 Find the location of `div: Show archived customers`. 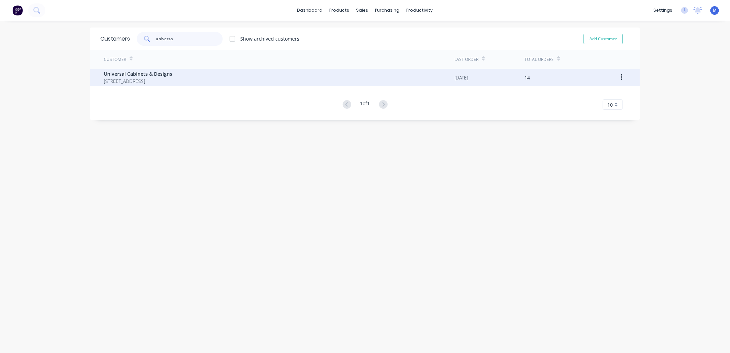

div: Show archived customers is located at coordinates (270, 39).